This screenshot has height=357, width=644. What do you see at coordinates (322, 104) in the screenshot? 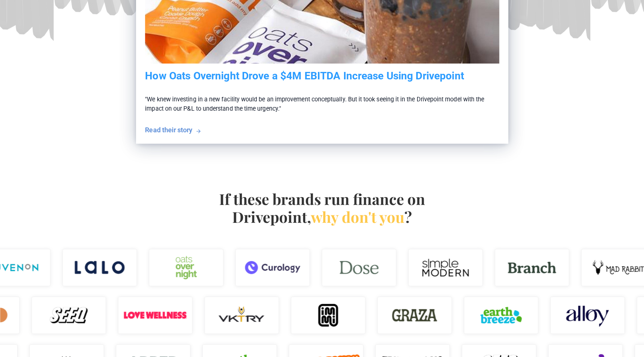
I see `p: "We knew investing in a new facility would be an improvement conceptually. But it took seeing it ...` at bounding box center [322, 104].